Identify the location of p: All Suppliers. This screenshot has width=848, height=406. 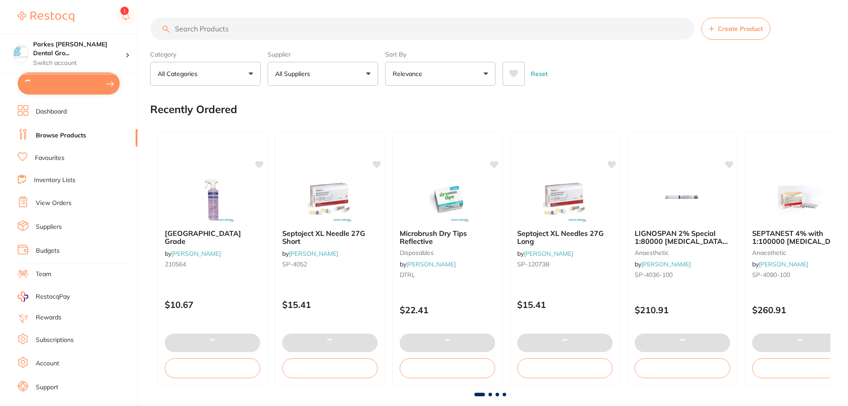
(294, 74).